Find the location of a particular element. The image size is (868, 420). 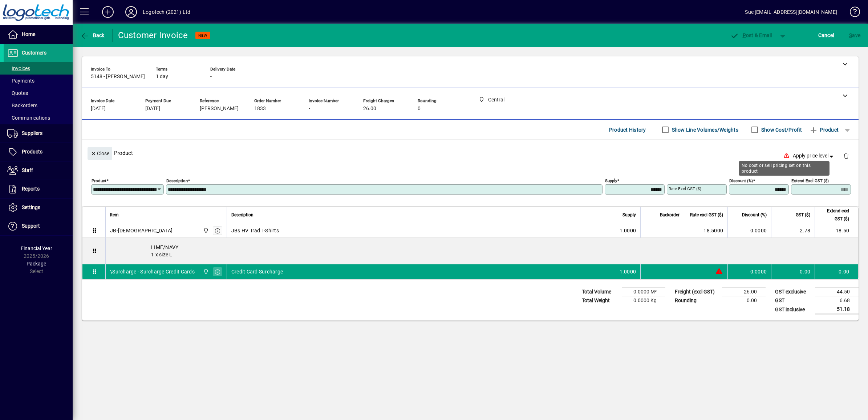

span: Extend excl GST ($) is located at coordinates (834, 215).